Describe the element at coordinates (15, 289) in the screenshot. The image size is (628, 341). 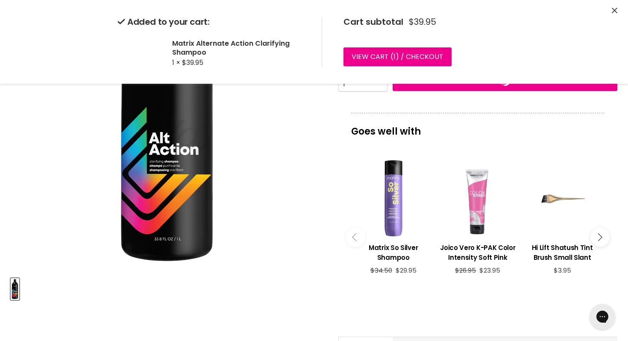
I see `img: Matrix Alternate Action Clarifying Shampoo` at that location.